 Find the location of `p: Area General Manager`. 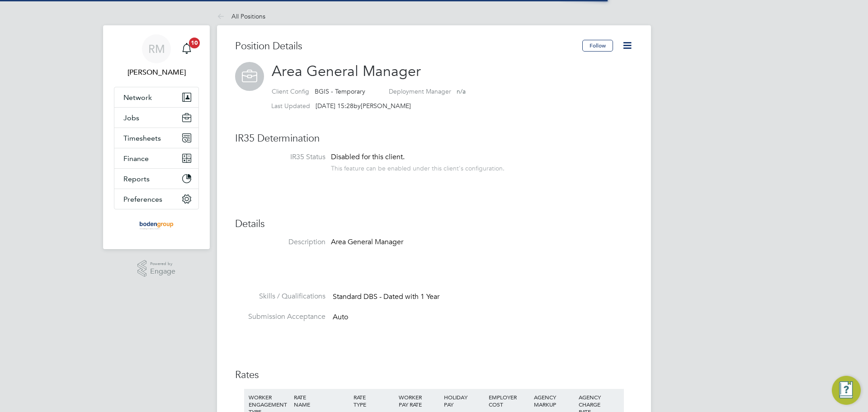

p: Area General Manager is located at coordinates (444, 242).